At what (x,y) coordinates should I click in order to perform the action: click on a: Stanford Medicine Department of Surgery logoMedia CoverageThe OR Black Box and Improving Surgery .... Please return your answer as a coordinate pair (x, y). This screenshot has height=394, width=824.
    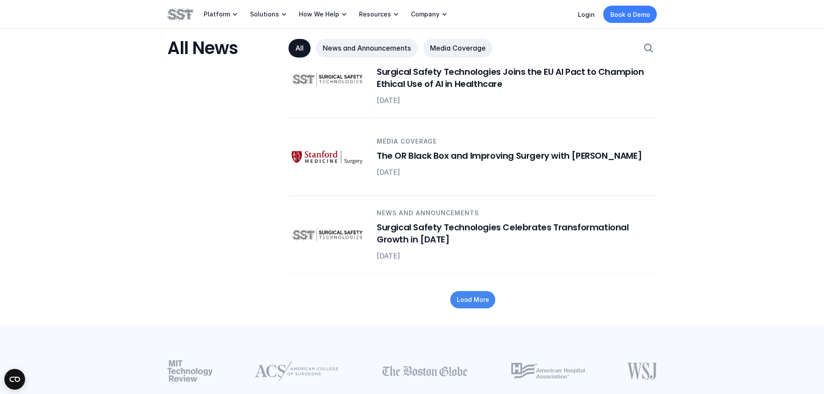
    Looking at the image, I should click on (473, 157).